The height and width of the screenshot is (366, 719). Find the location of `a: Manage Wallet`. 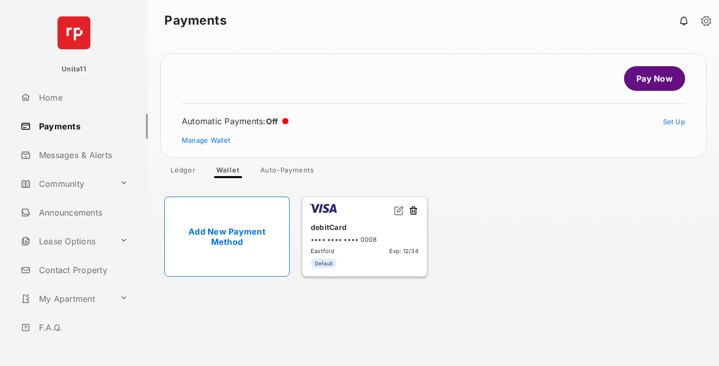

a: Manage Wallet is located at coordinates (206, 140).